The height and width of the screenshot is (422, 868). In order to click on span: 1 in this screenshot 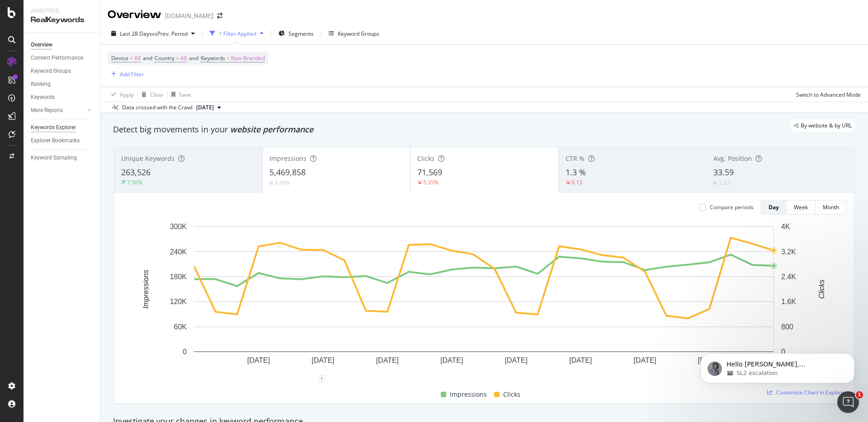, I will do `click(859, 395)`.